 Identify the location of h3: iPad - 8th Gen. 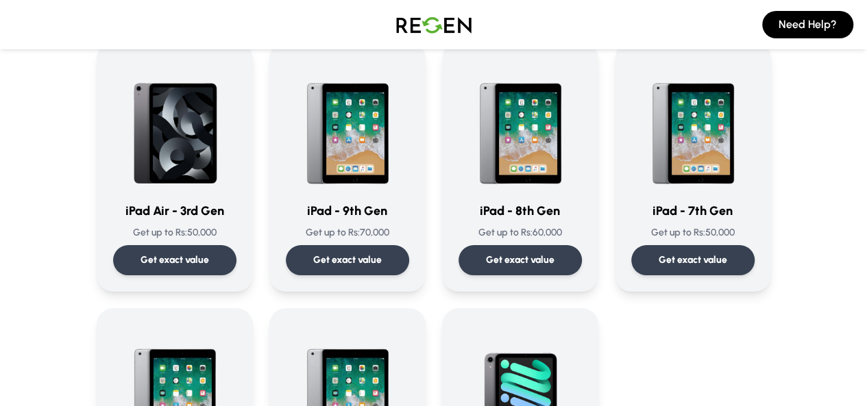
(520, 211).